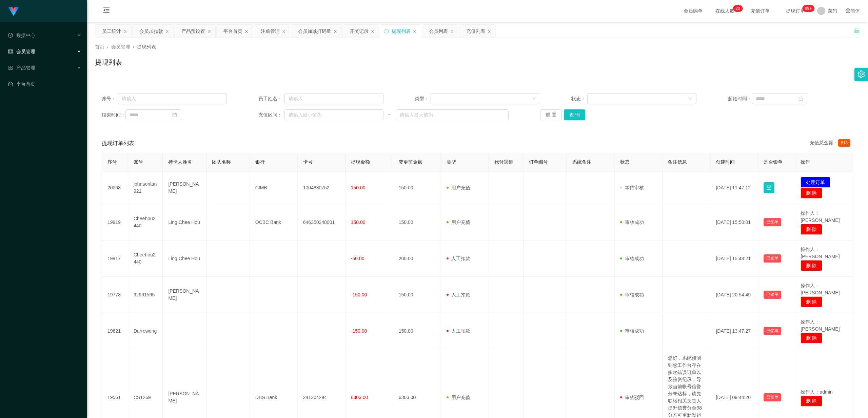  Describe the element at coordinates (769, 188) in the screenshot. I see `button: 图标: lock` at that location.